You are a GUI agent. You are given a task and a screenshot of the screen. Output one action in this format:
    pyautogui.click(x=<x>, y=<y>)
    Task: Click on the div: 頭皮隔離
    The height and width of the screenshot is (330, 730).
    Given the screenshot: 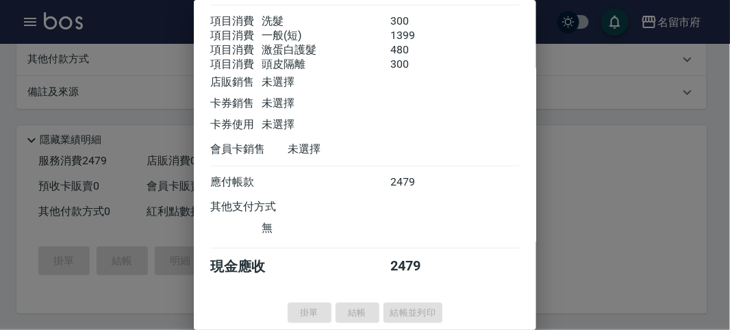 What is the action you would take?
    pyautogui.click(x=326, y=64)
    